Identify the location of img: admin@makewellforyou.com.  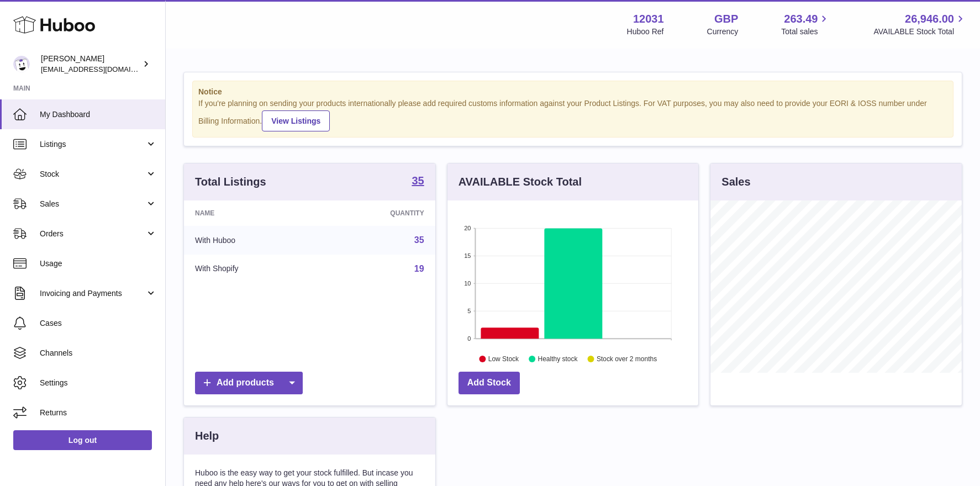
(22, 64).